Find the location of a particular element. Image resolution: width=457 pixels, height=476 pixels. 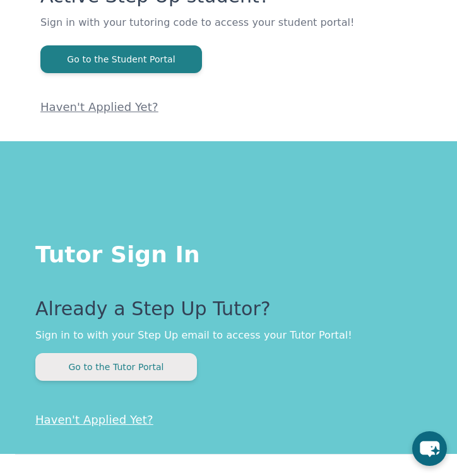

p: Sign in to with your Step Up email to access your Tutor Portal! is located at coordinates (228, 336).